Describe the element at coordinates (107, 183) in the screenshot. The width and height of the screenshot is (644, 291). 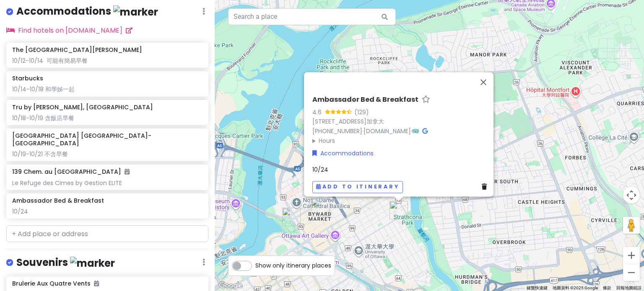
I see `div: Le Refuge des Cimes by Gestion ELITE` at that location.